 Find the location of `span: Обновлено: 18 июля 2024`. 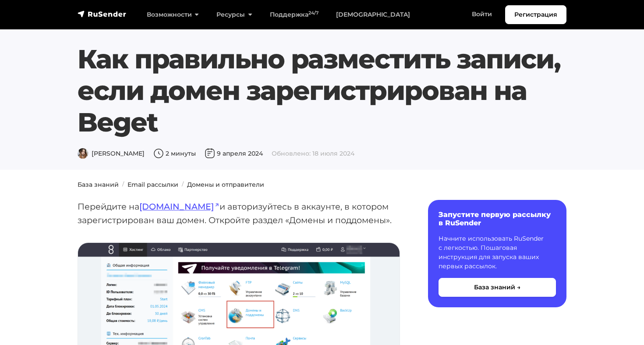

span: Обновлено: 18 июля 2024 is located at coordinates (312, 153).